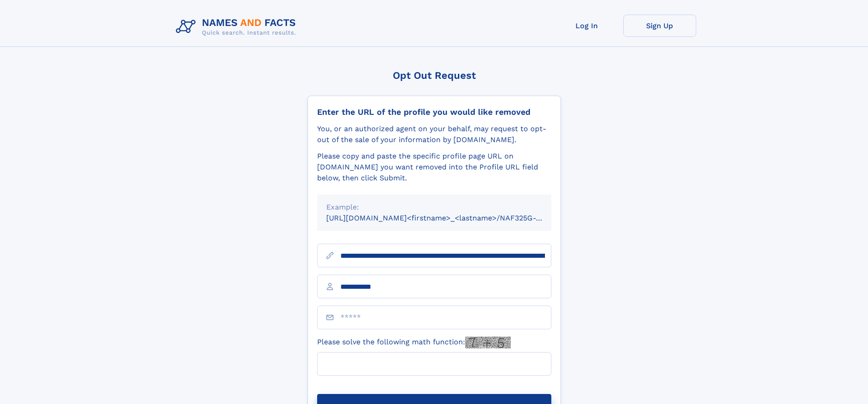 Image resolution: width=868 pixels, height=404 pixels. I want to click on div: You, or an authorized agent on your behalf, may request to opt-out of the sale of your informatio..., so click(435, 135).